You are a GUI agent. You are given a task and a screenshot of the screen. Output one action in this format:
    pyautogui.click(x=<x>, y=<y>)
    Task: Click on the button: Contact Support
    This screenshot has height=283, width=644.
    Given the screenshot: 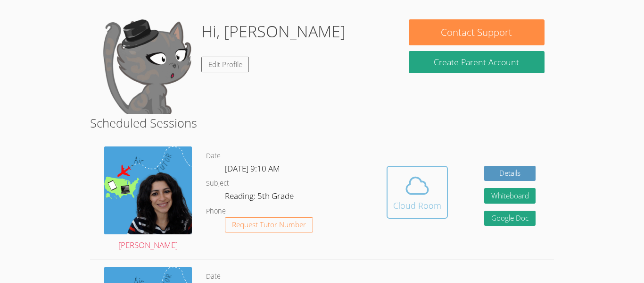 What is the action you would take?
    pyautogui.click(x=477, y=32)
    